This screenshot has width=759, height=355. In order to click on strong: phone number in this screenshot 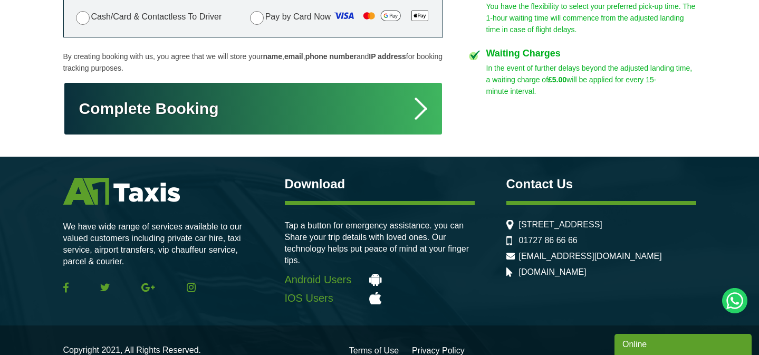, I will do `click(331, 56)`.